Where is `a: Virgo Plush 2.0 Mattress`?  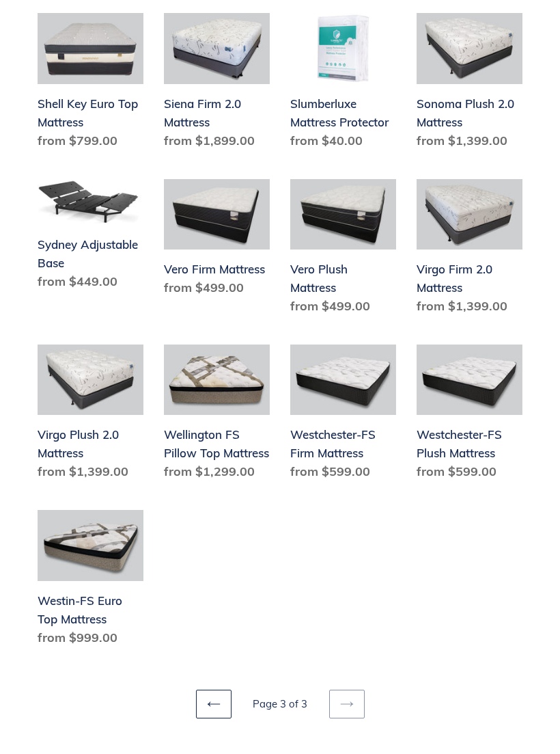 a: Virgo Plush 2.0 Mattress is located at coordinates (90, 415).